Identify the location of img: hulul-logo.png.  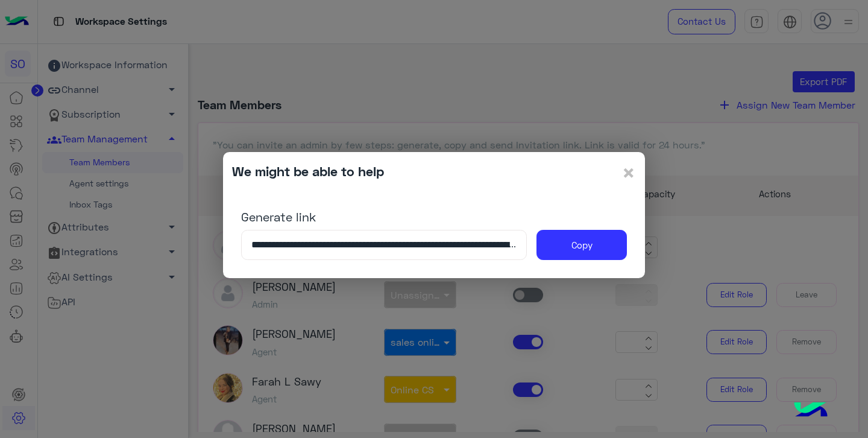
(811, 411).